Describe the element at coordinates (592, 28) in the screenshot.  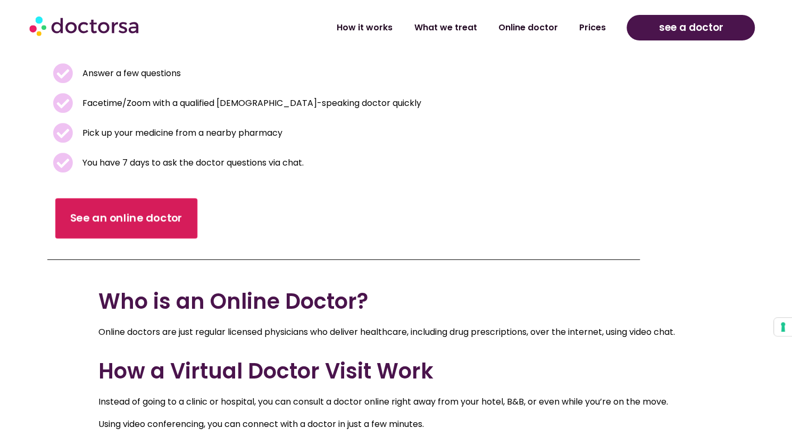
I see `a: Prices` at that location.